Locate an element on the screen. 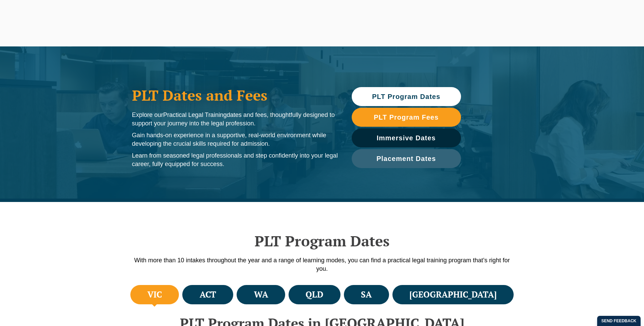 This screenshot has width=644, height=326. p: Explore our dates and fees, thoughtfully designed to support your journey into the legal profession. is located at coordinates (235, 119).